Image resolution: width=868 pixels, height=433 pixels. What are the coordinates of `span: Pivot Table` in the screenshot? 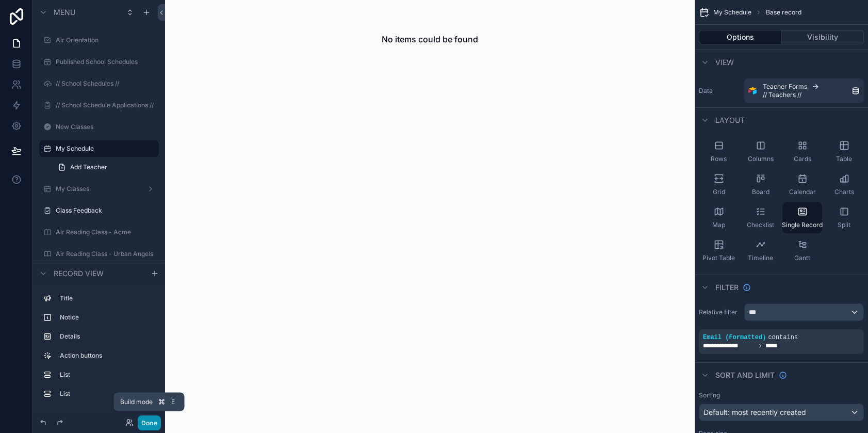 It's located at (719, 258).